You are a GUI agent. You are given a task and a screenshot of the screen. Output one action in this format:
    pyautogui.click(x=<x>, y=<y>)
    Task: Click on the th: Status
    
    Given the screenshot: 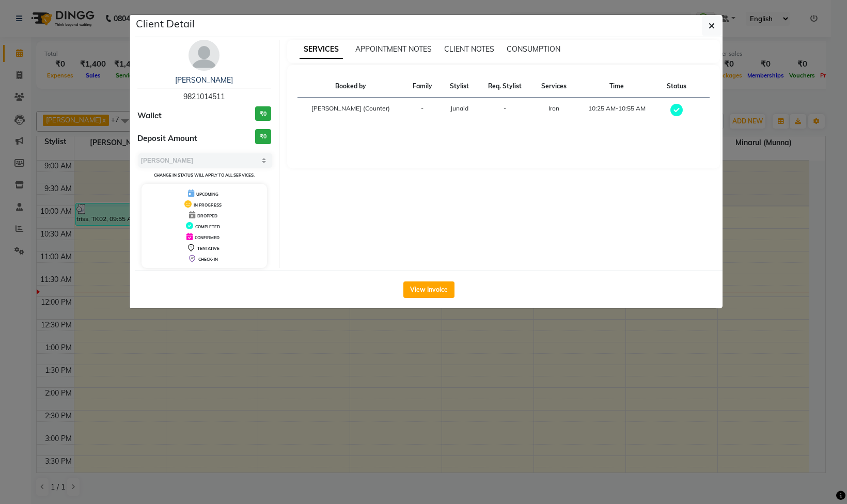 What is the action you would take?
    pyautogui.click(x=676, y=86)
    